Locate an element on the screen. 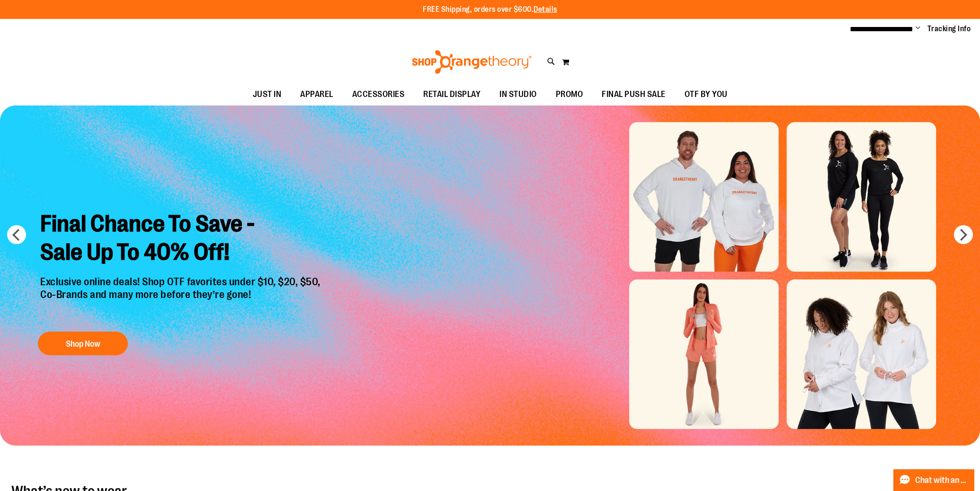 This screenshot has height=491, width=980. img: Shop Orangetheory is located at coordinates (472, 62).